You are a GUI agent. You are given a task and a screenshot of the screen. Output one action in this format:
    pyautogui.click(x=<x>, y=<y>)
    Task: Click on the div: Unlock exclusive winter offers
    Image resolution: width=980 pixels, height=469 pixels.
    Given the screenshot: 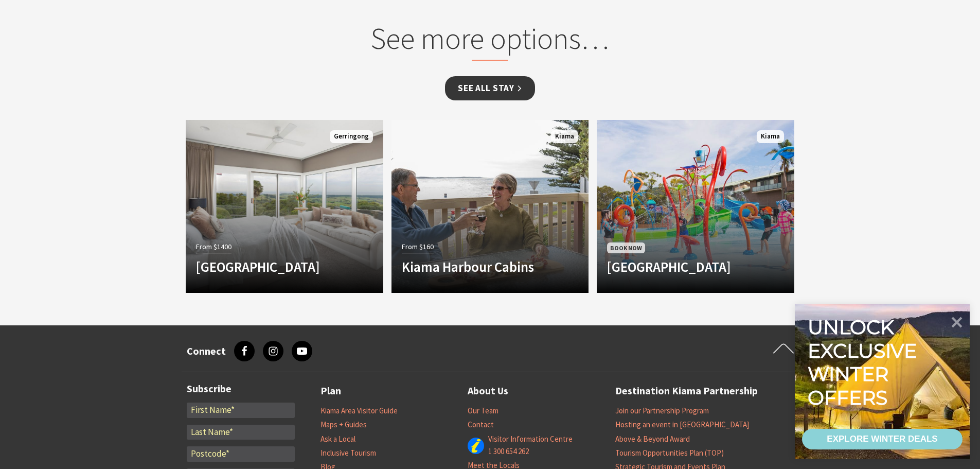 What is the action you would take?
    pyautogui.click(x=864, y=362)
    